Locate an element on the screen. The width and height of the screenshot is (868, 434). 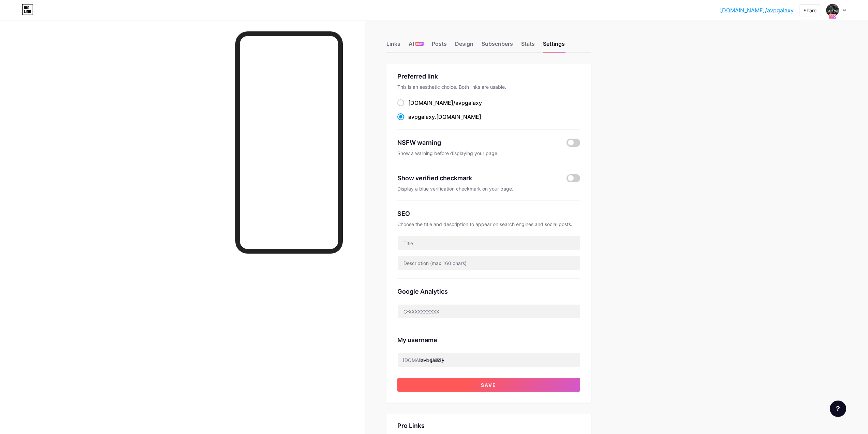
div: SEO is located at coordinates (488, 213).